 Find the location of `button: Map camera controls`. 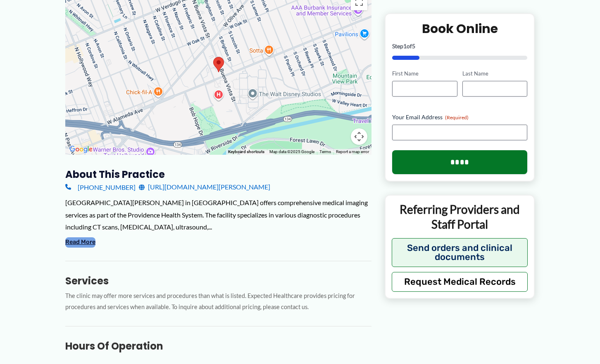

button: Map camera controls is located at coordinates (359, 137).